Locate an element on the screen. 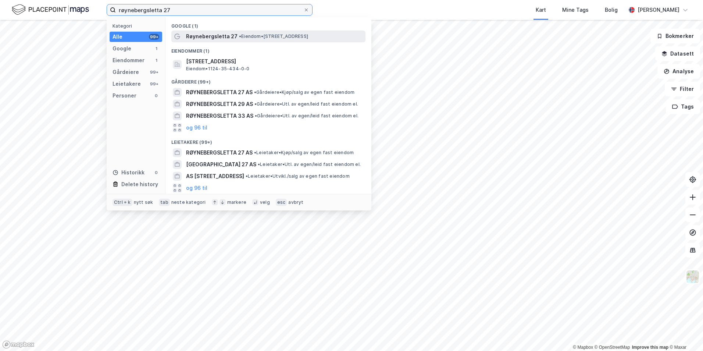 Image resolution: width=703 pixels, height=351 pixels. div: Leietakere is located at coordinates (127, 84).